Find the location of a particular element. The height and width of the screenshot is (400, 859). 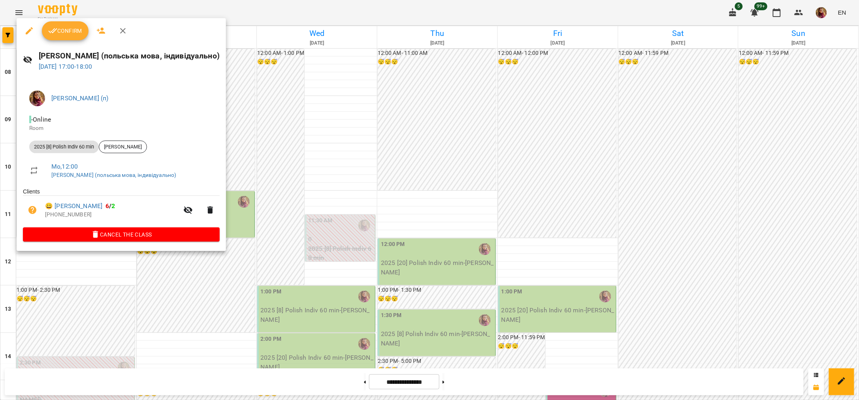

button: Unpaid. Bill the attendance? is located at coordinates (32, 210).